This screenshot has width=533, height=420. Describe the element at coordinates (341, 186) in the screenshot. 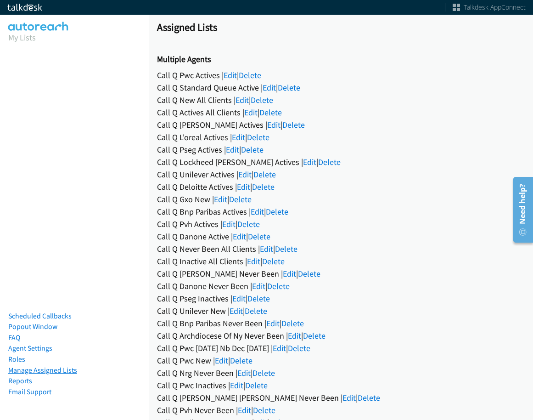

I see `div: Call Q Deloitte Actives | |` at that location.